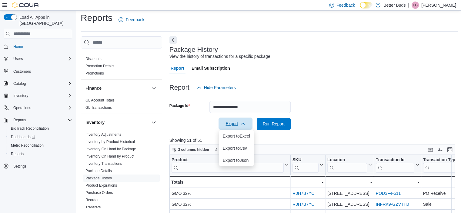  I want to click on div: Transaction Type, so click(441, 160).